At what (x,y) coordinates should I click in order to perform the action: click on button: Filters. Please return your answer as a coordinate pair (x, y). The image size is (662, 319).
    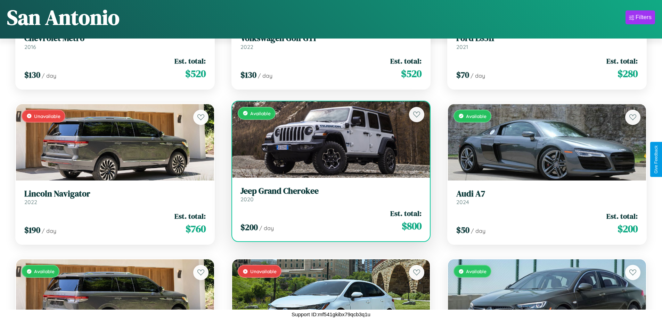
    Looking at the image, I should click on (640, 17).